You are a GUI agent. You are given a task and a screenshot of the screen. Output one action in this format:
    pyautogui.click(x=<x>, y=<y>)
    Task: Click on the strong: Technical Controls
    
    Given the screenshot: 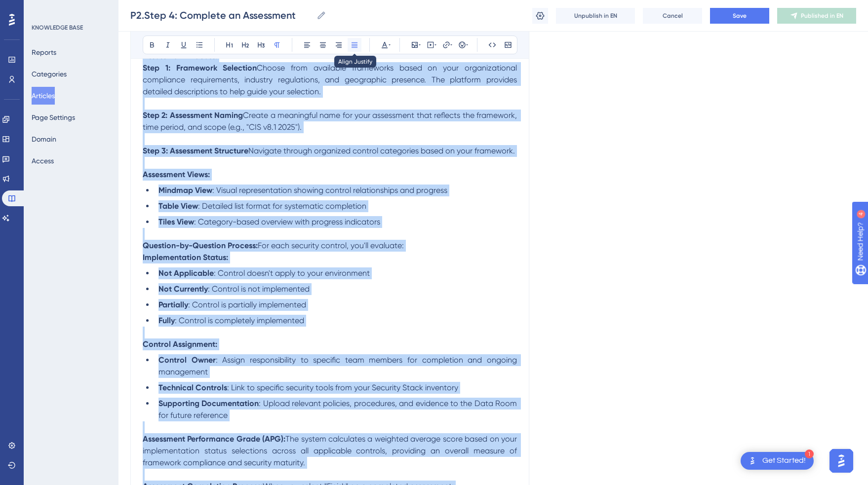 What is the action you would take?
    pyautogui.click(x=193, y=387)
    